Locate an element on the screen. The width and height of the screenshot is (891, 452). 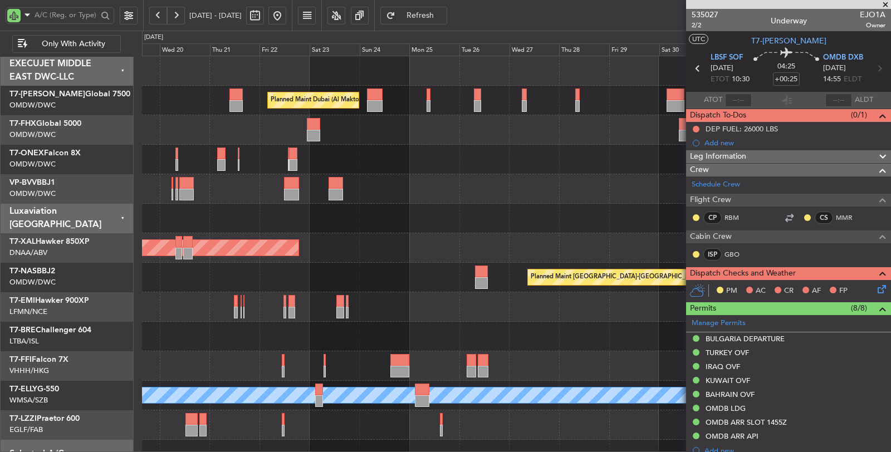
span: ATOT is located at coordinates (713, 100).